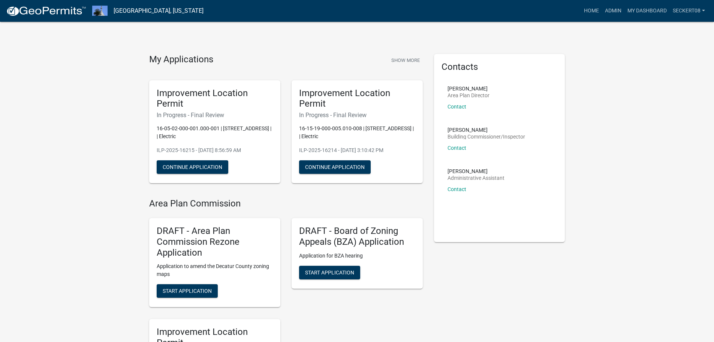 The height and width of the screenshot is (342, 714). What do you see at coordinates (647, 11) in the screenshot?
I see `a: My Dashboard` at bounding box center [647, 11].